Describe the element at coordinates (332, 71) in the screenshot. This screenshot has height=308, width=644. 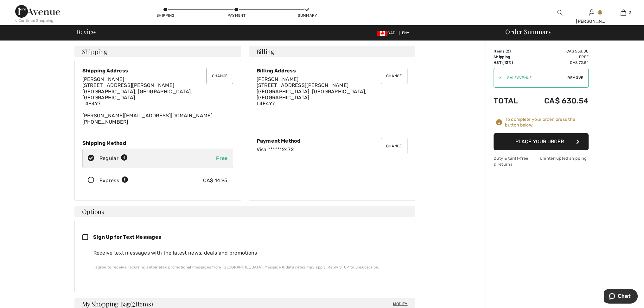
I see `div: Billing Address` at that location.